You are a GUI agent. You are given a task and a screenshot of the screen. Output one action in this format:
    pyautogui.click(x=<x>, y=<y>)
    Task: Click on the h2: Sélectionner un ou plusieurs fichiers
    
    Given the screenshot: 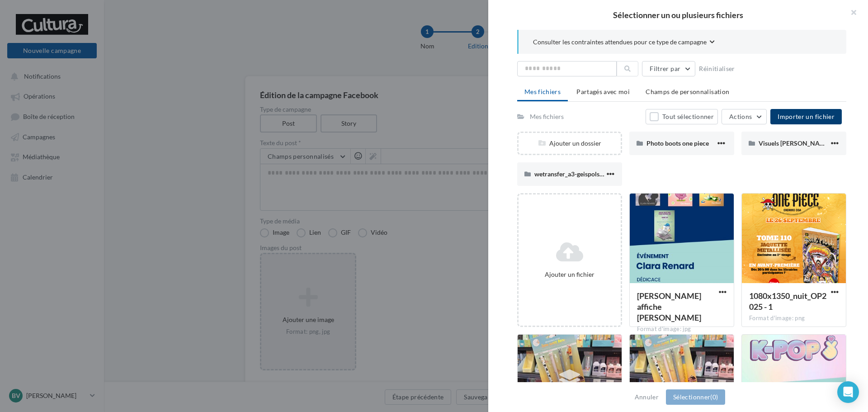 What is the action you would take?
    pyautogui.click(x=678, y=15)
    